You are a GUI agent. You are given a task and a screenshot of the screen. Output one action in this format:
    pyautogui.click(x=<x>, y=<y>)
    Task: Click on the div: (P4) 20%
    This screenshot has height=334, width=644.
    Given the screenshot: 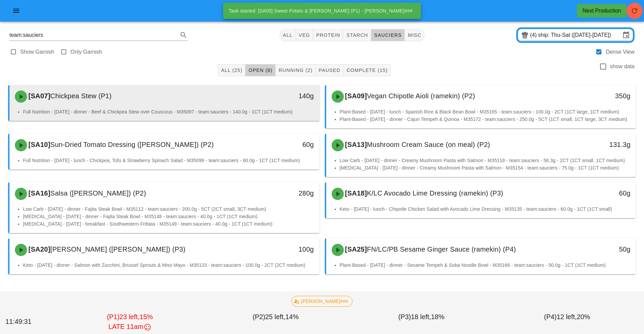 What is the action you would take?
    pyautogui.click(x=567, y=322)
    